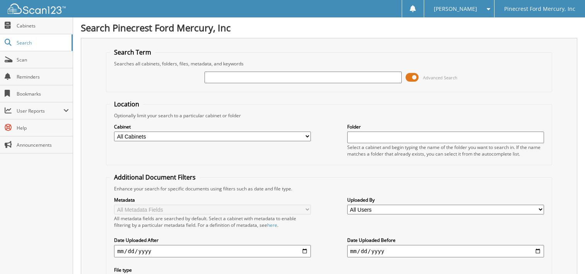  What do you see at coordinates (37, 9) in the screenshot?
I see `img: scan123-logo-white.svg` at bounding box center [37, 9].